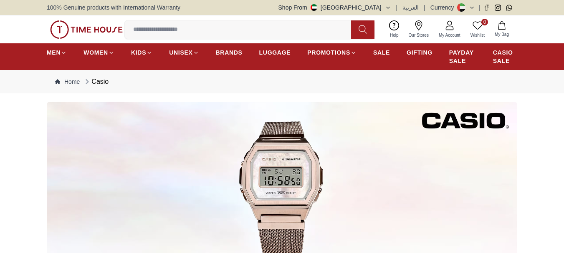 The height and width of the screenshot is (253, 564). What do you see at coordinates (96, 82) in the screenshot?
I see `div: Casio` at bounding box center [96, 82].